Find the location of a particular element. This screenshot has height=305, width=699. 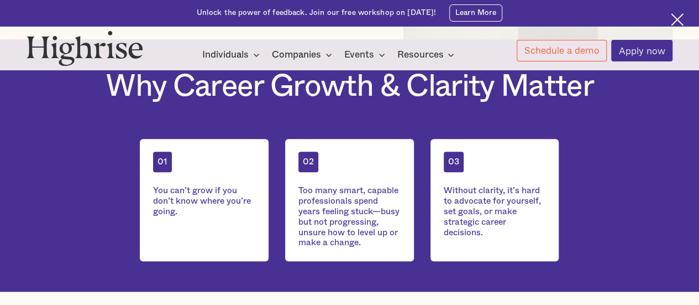

div: 03 is located at coordinates (454, 161).